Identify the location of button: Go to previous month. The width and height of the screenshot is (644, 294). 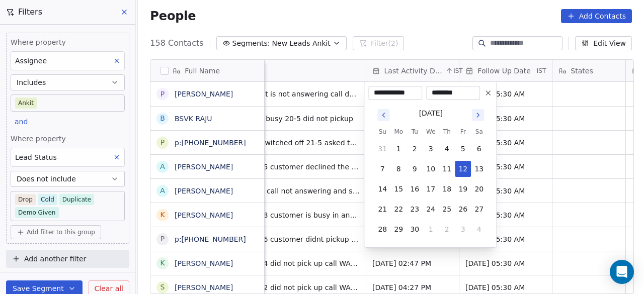
(383, 115).